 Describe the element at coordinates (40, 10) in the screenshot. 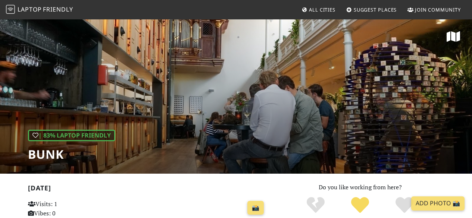

I see `a: LaptopFriendly LaptopFriendly` at that location.